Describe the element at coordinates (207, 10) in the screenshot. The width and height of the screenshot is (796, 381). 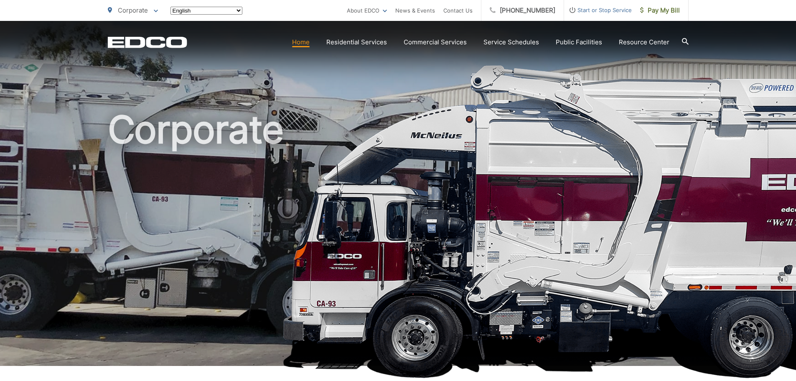
I see `select: Select a language` at that location.